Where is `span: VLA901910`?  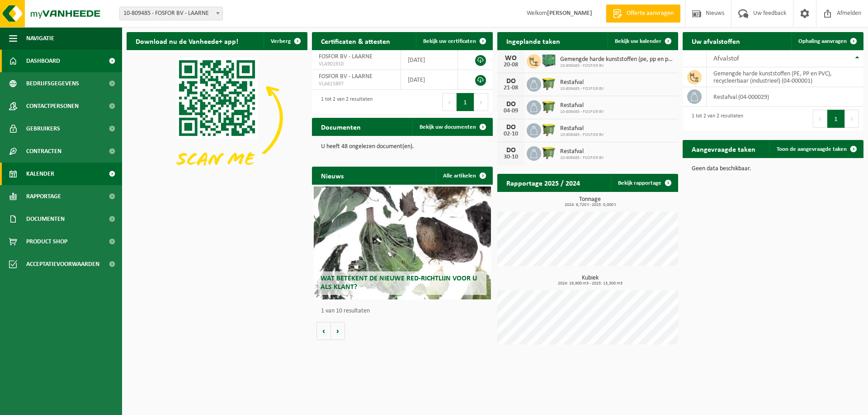 span: VLA901910 is located at coordinates (356, 64).